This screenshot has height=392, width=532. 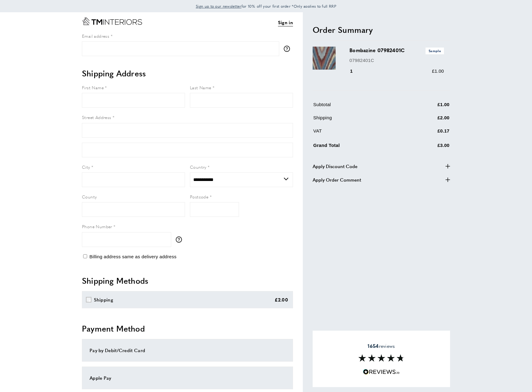 What do you see at coordinates (266, 6) in the screenshot?
I see `span: for 10% off your first order *Only applies to full RRP` at bounding box center [266, 6].